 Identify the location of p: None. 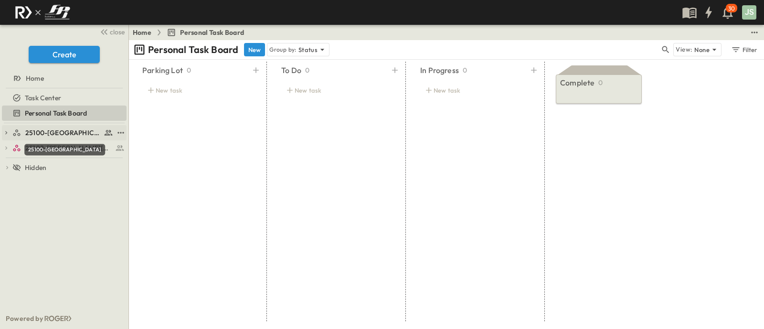
(702, 50).